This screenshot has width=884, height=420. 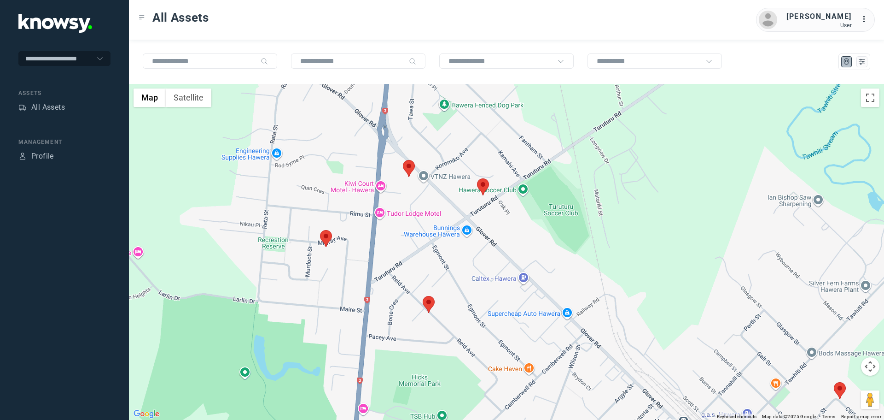 I want to click on button: Toggle fullscreen view, so click(x=870, y=98).